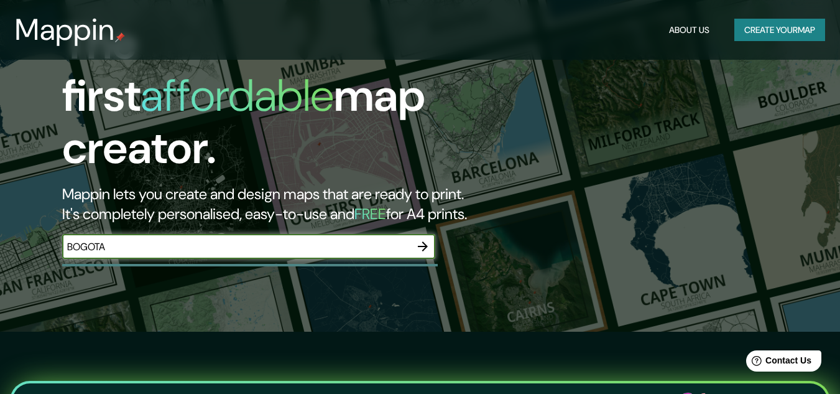  Describe the element at coordinates (236, 246) in the screenshot. I see `input: Choose your favourite place` at that location.